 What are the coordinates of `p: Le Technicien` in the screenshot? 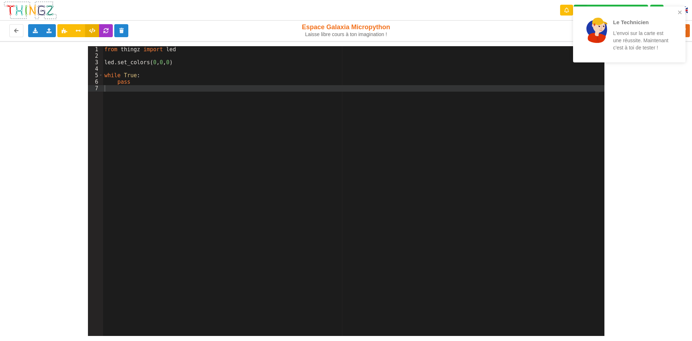 It's located at (641, 22).